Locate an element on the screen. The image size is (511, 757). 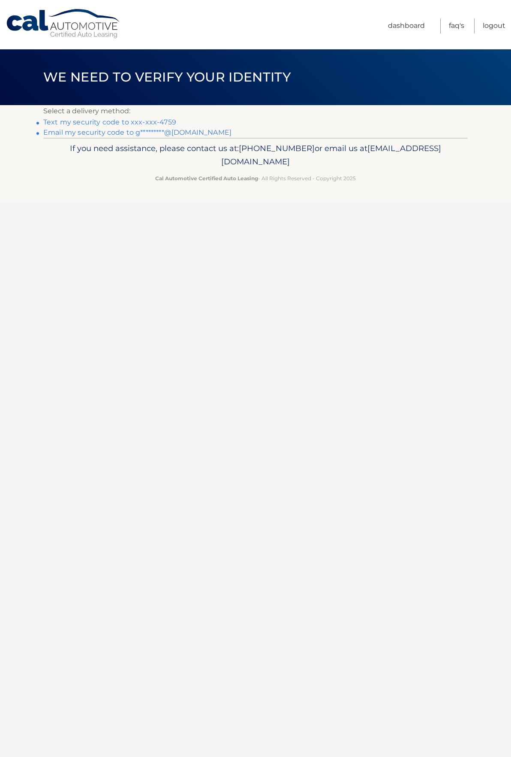
a: Dashboard is located at coordinates (407, 26).